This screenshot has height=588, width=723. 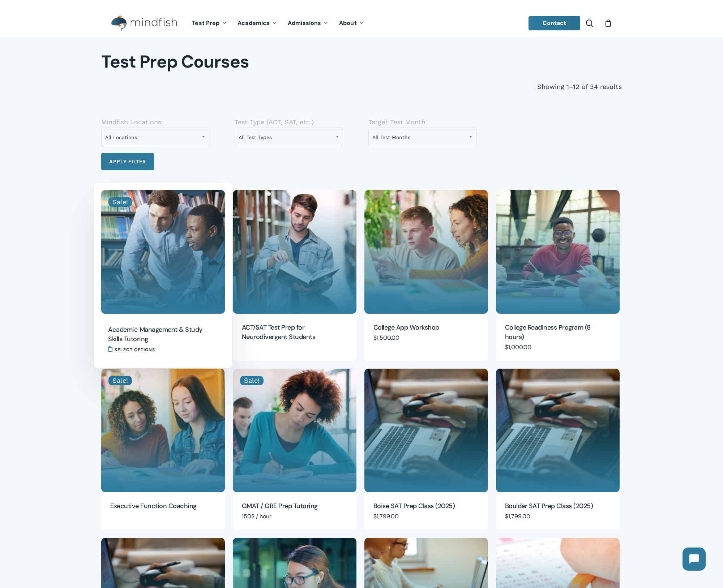 What do you see at coordinates (135, 350) in the screenshot?
I see `span: Select options` at bounding box center [135, 350].